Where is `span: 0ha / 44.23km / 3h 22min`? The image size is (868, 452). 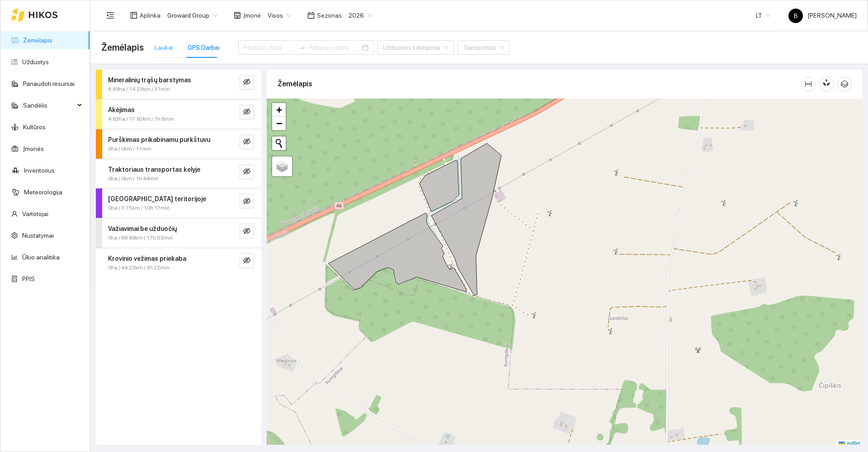
span: 0ha / 44.23km / 3h 22min is located at coordinates (139, 268).